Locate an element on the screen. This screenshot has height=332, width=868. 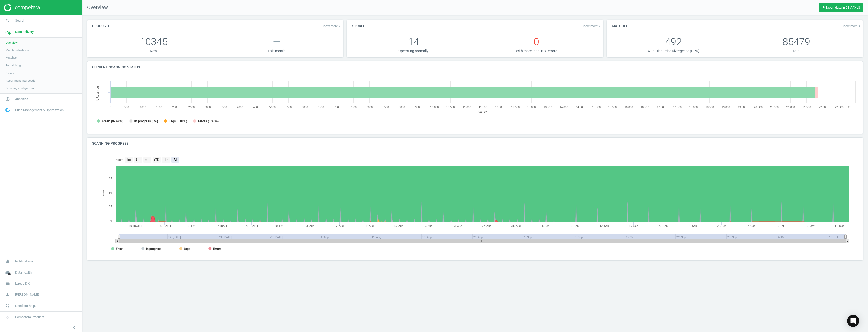
text: 4000 is located at coordinates (240, 107).